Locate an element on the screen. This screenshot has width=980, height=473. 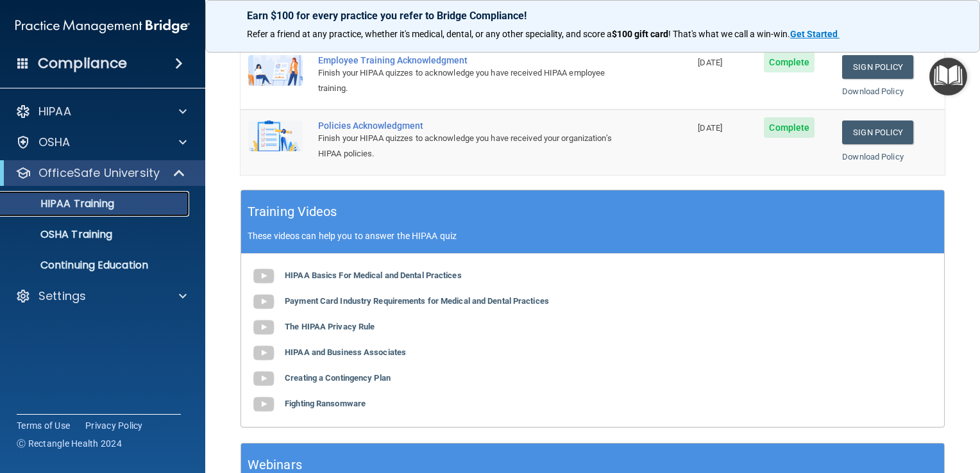
button: Open Resource Center is located at coordinates (948, 76).